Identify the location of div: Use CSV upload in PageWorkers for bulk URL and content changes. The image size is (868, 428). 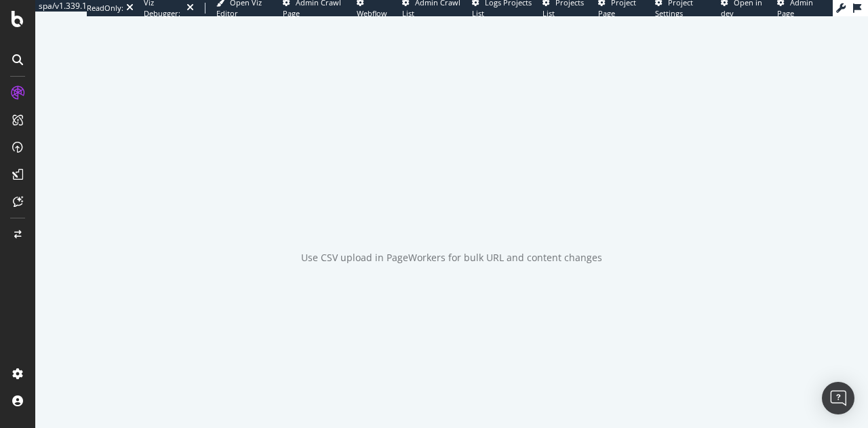
(451, 258).